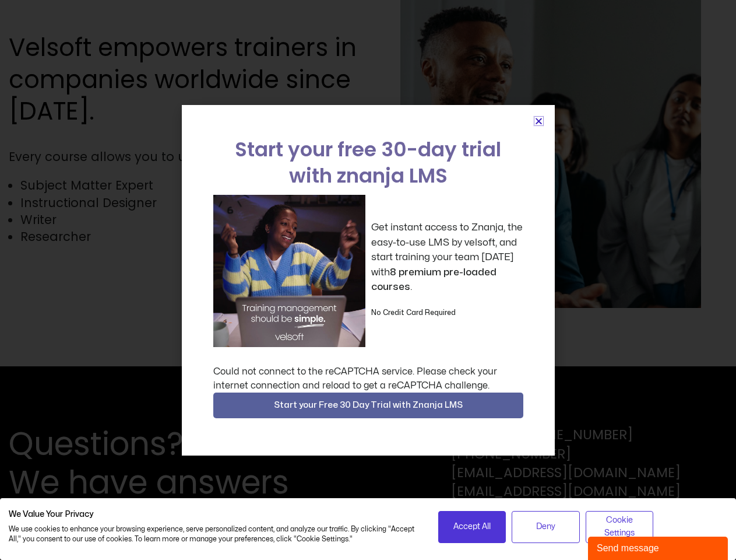 The width and height of the screenshot is (736, 560). What do you see at coordinates (472, 527) in the screenshot?
I see `button: Accept all cookies` at bounding box center [472, 527].